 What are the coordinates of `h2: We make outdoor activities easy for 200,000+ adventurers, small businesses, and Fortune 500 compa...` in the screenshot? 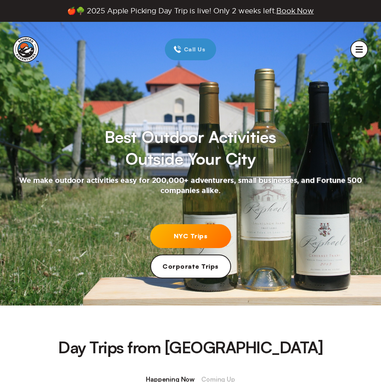 It's located at (190, 186).